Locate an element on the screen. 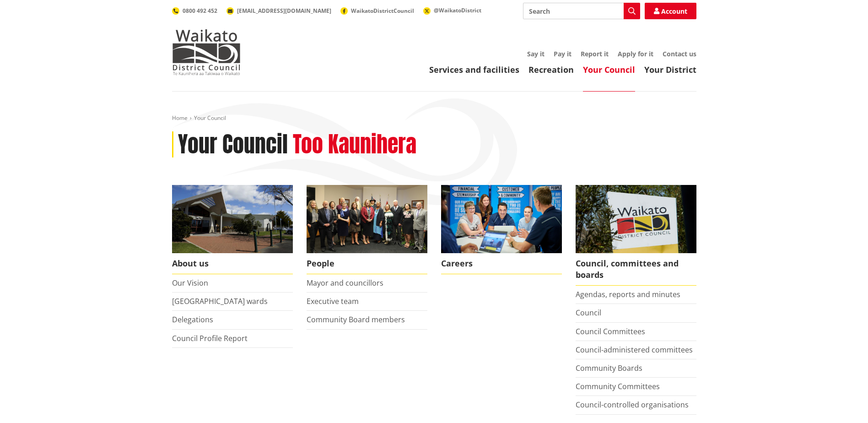 The width and height of the screenshot is (868, 423). h1: Your Council is located at coordinates (233, 144).